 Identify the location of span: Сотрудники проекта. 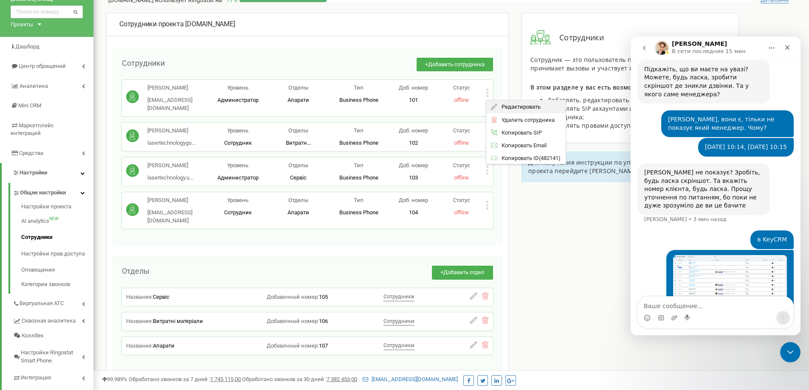
(151, 24).